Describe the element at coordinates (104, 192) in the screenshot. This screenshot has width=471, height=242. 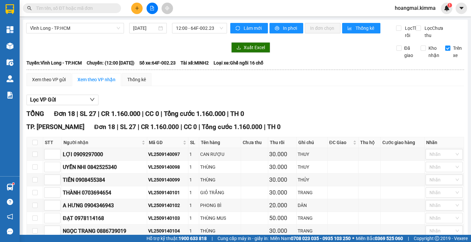
I see `div: THÀNH 0703694654` at that location.